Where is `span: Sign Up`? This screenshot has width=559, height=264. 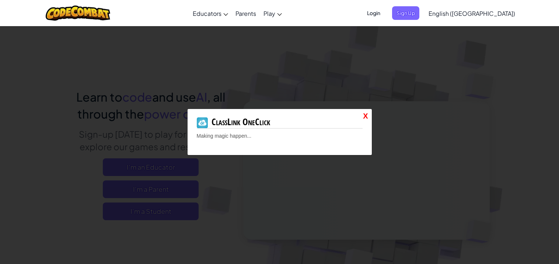 span: Sign Up is located at coordinates (406, 13).